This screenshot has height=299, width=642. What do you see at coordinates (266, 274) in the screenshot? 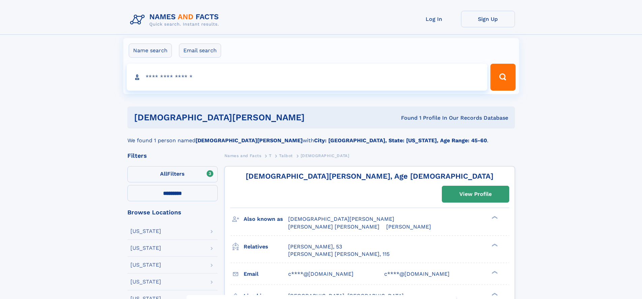
I see `h3: Email` at bounding box center [266, 274].